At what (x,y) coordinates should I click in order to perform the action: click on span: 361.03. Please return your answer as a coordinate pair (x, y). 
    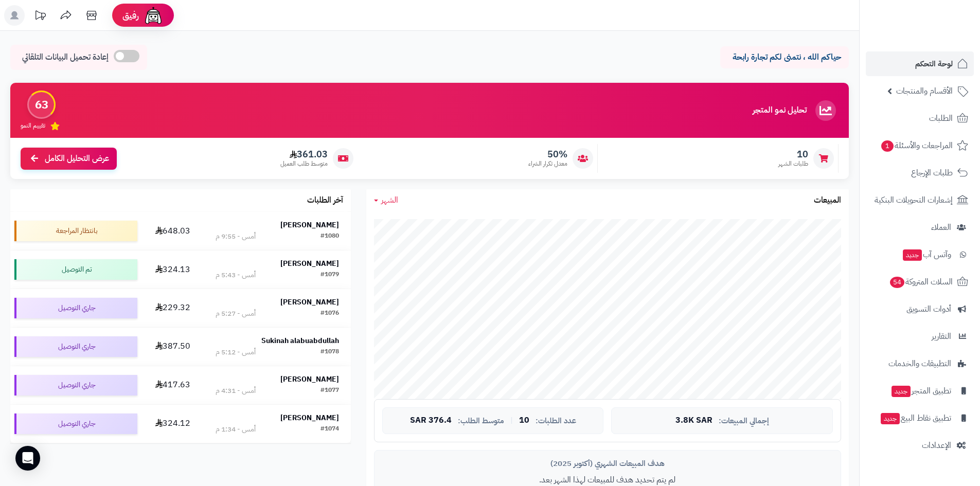
    Looking at the image, I should click on (304, 154).